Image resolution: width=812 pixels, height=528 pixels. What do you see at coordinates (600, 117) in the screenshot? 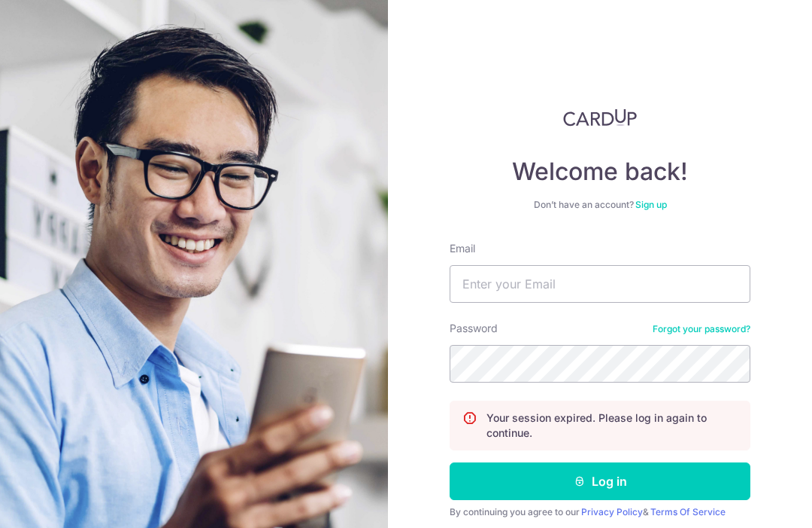
I see `img: CardUp Logo` at bounding box center [600, 117].